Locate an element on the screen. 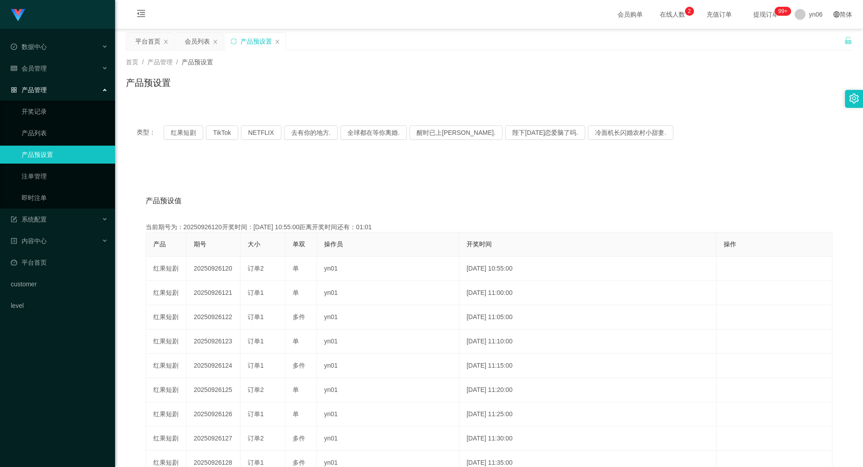  td: 20250926124 is located at coordinates (214, 366).